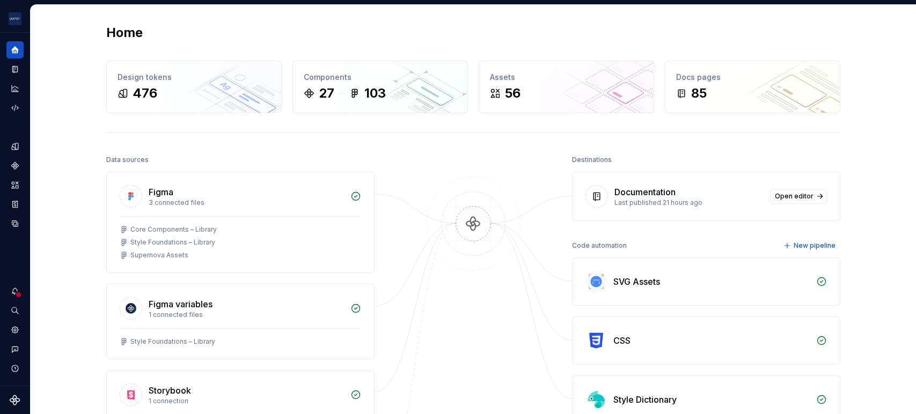  What do you see at coordinates (15, 311) in the screenshot?
I see `button: Search ⌘K` at bounding box center [15, 311].